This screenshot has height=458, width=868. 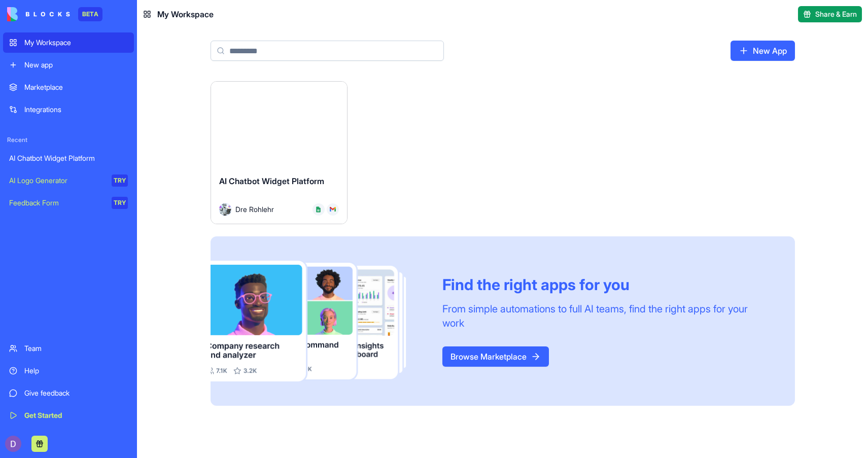 I want to click on b: ‘Invite & Share’, so click(x=88, y=91).